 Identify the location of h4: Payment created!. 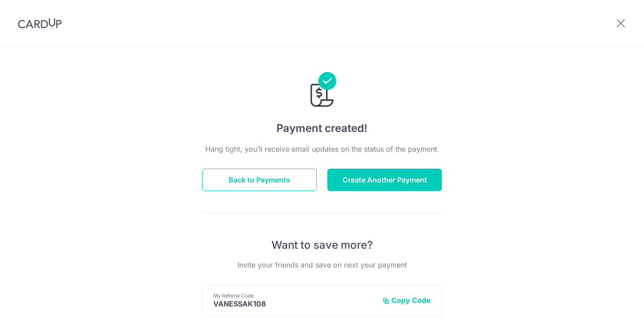
(322, 128).